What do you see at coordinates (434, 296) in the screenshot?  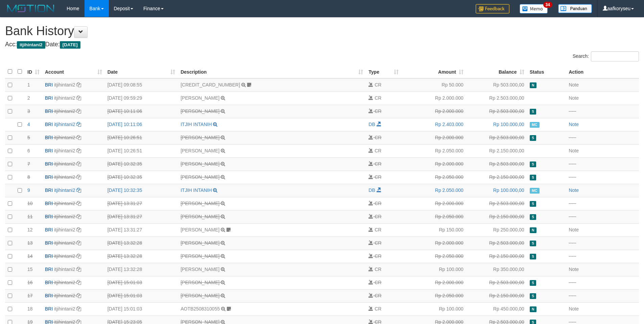 I see `td: Rp 2.050.000` at bounding box center [434, 296].